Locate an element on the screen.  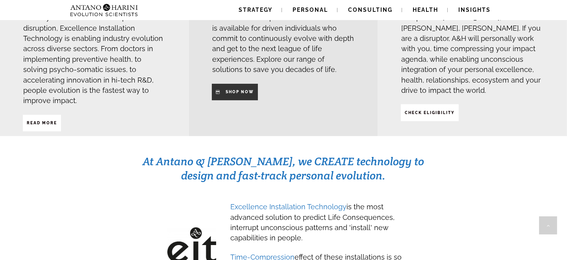
span: Insights is located at coordinates (474, 10).